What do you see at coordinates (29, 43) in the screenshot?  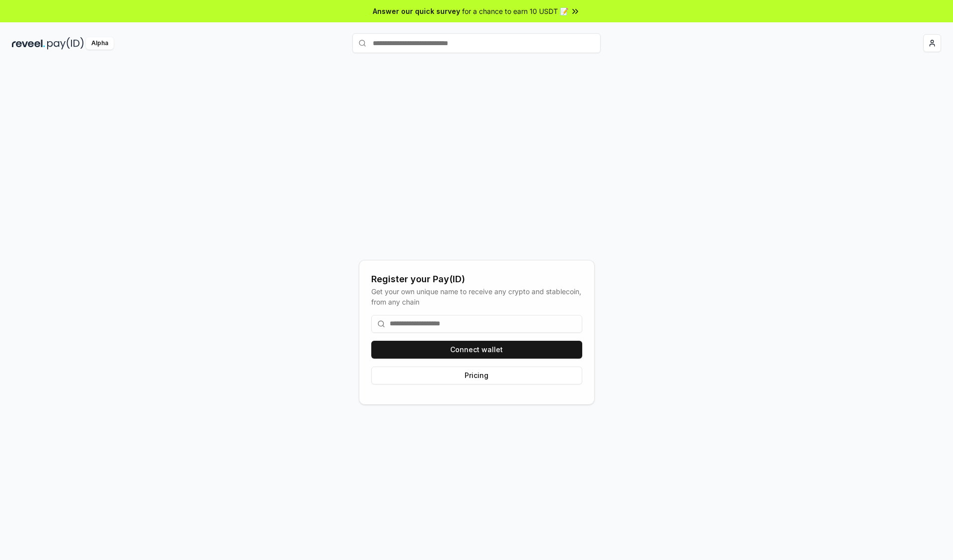 I see `img: reveel_dark` at bounding box center [29, 43].